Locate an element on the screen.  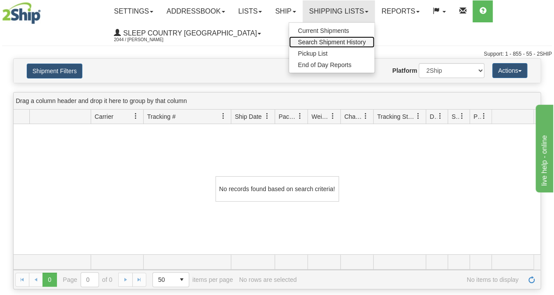
a: Current Shipments is located at coordinates (332, 31).